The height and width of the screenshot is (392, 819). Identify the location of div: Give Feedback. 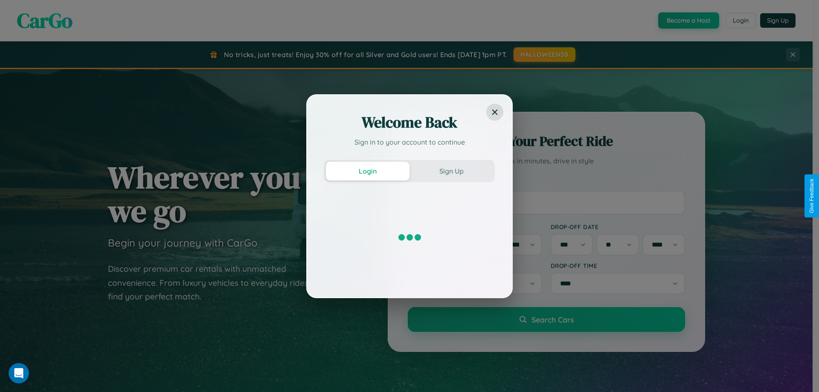
(812, 196).